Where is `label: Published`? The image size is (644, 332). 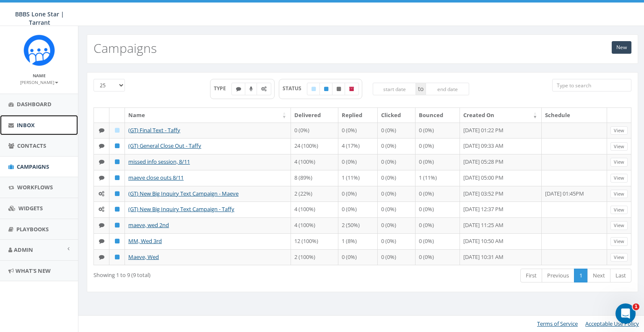 label: Published is located at coordinates (326, 89).